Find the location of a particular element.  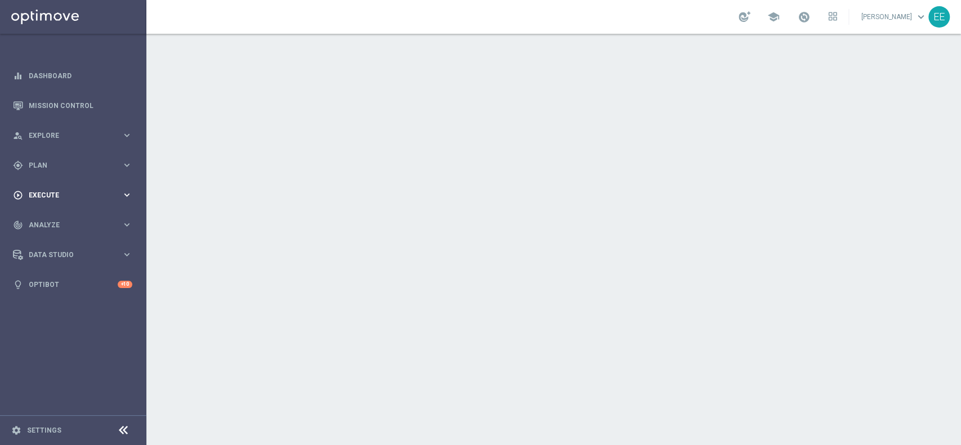

div: Dashboard is located at coordinates (73, 75).